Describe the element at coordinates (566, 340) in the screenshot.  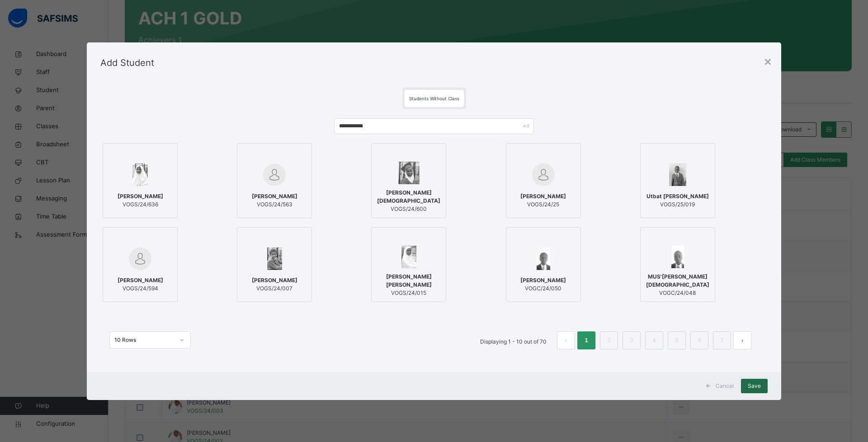
I see `li: 上一页` at that location.